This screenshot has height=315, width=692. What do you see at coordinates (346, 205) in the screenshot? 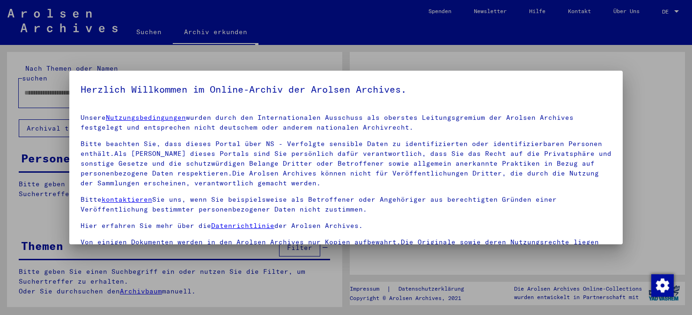
I see `p: Bitte Sie uns, wenn Sie beispielsweise als Betroffener oder Angehöriger aus berechtigten Gründen ...` at bounding box center [346, 205].